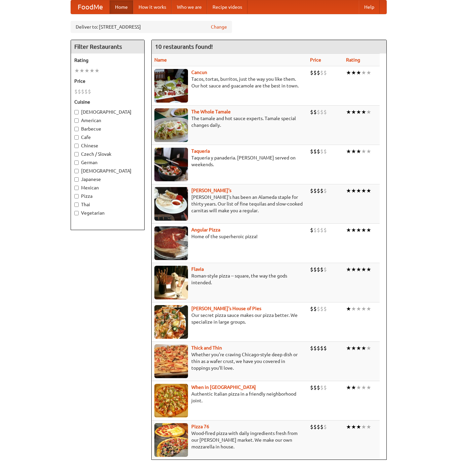 This screenshot has width=457, height=476. Describe the element at coordinates (171, 400) in the screenshot. I see `img: wheninrome.jpg` at that location.